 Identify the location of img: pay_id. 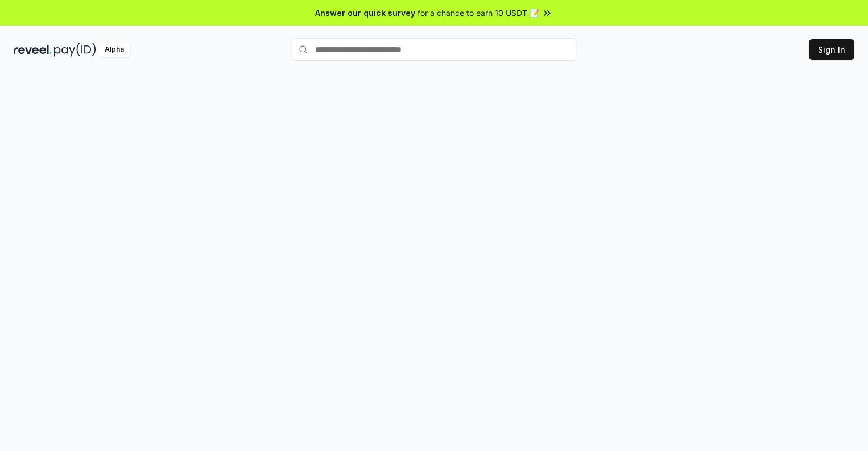
(75, 50).